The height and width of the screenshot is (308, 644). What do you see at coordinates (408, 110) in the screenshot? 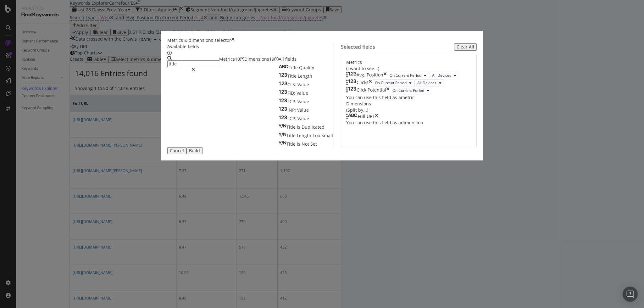
I see `div: (Split by...)` at bounding box center [408, 110].